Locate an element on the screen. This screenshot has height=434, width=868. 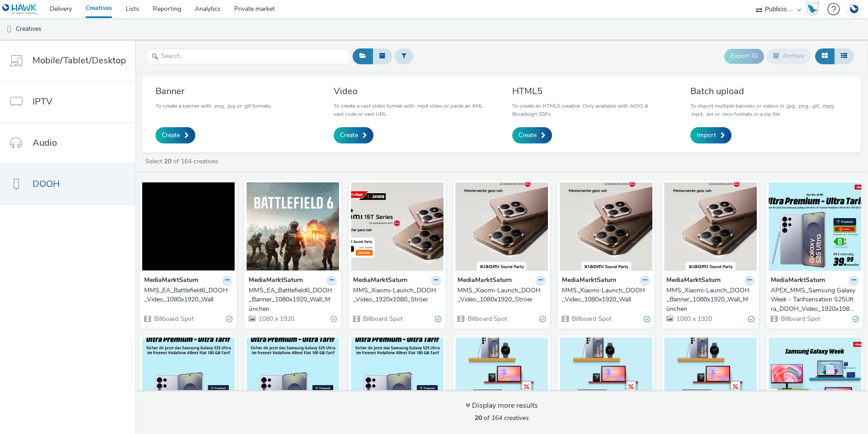
img: APEX_MMS_Samsung Galaxy Week - Tarifsensation S25Ultra_DOOH_Video_1080x1920_Wall visual is located at coordinates (293, 382).